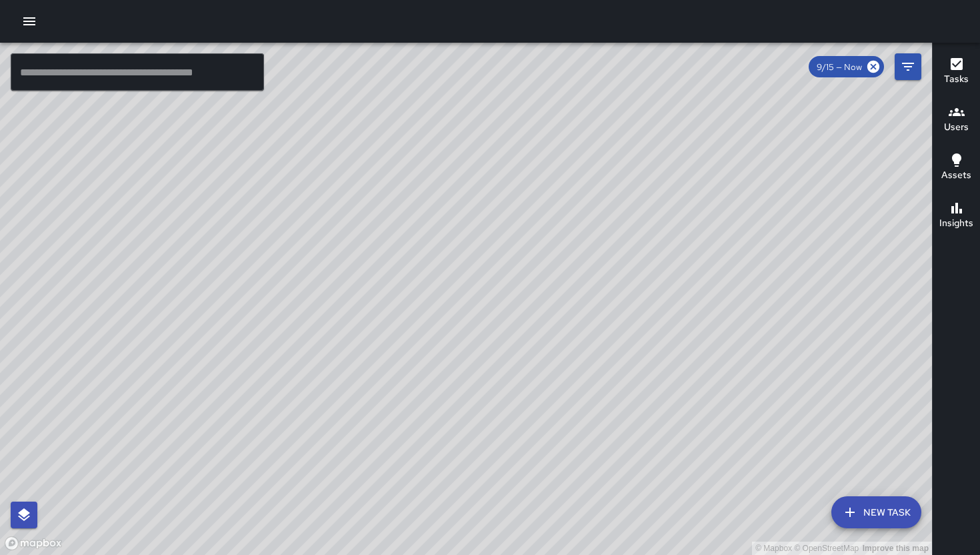 This screenshot has height=555, width=980. I want to click on div: 9/15 — Now, so click(846, 67).